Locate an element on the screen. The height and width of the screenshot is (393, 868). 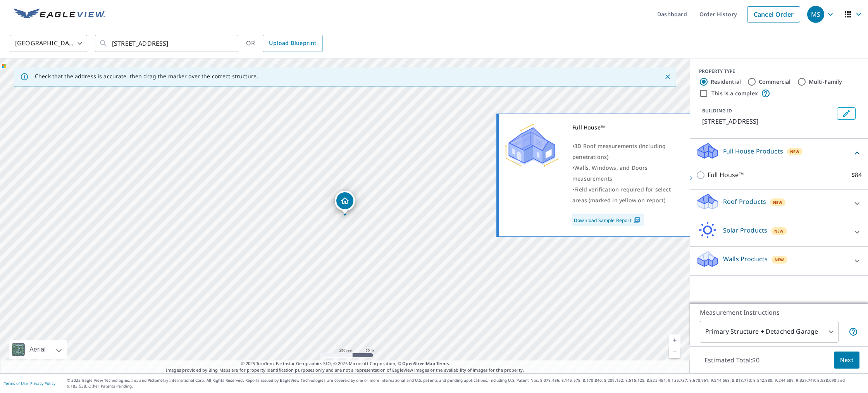
button: Close is located at coordinates (668, 77).